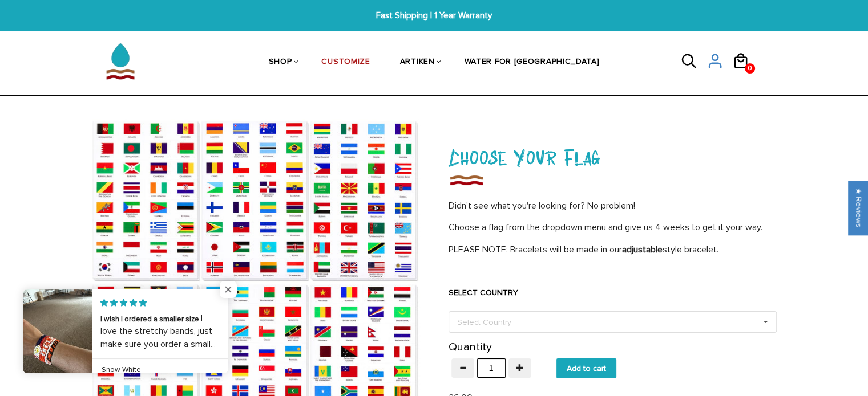 This screenshot has width=868, height=396. What do you see at coordinates (280, 62) in the screenshot?
I see `a: SHOP` at bounding box center [280, 62].